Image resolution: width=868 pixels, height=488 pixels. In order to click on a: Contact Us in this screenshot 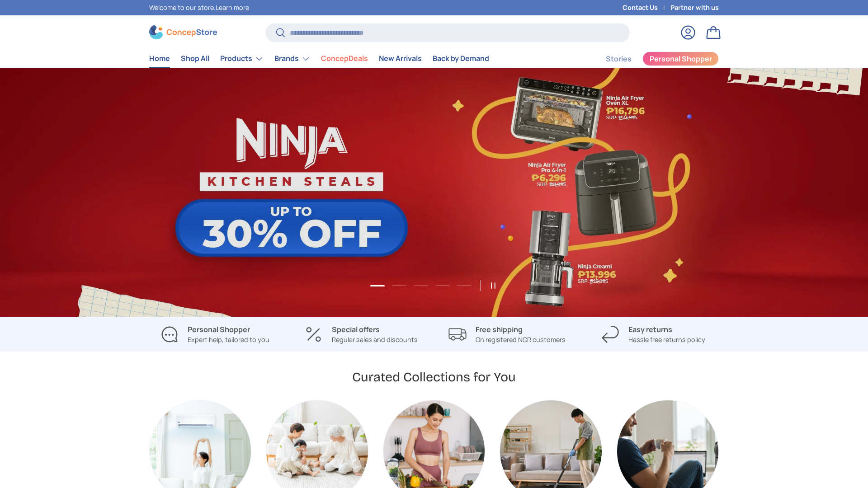, I will do `click(646, 8)`.